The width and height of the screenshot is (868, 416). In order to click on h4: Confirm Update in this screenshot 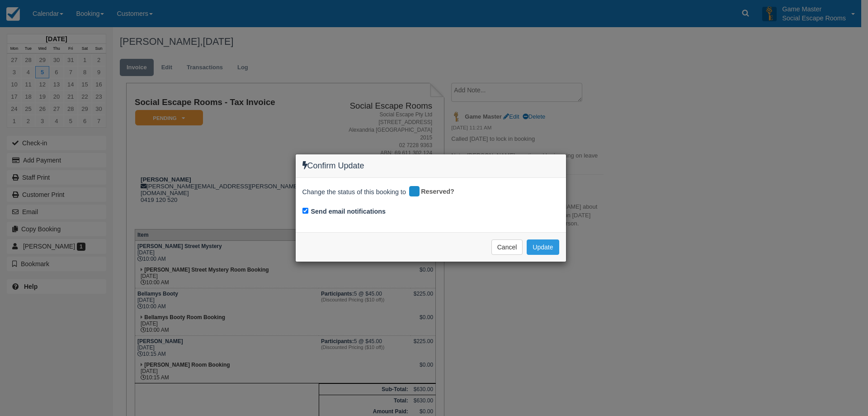, I will do `click(431, 166)`.